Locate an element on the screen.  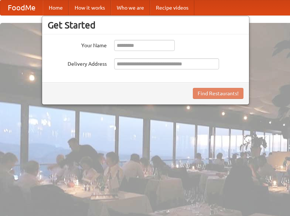
a: Home is located at coordinates (56, 8).